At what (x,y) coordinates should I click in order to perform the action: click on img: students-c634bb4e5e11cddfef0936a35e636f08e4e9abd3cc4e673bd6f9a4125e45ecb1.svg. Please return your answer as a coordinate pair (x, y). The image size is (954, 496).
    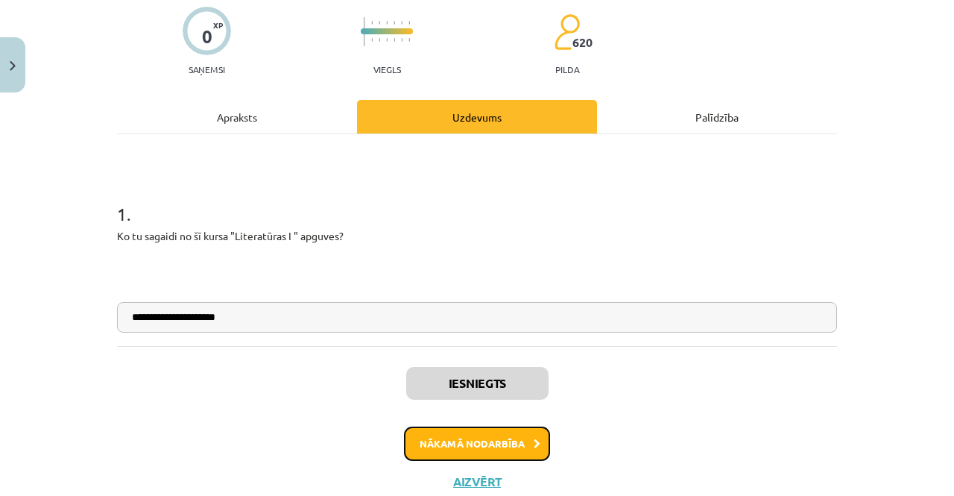
    Looking at the image, I should click on (566, 32).